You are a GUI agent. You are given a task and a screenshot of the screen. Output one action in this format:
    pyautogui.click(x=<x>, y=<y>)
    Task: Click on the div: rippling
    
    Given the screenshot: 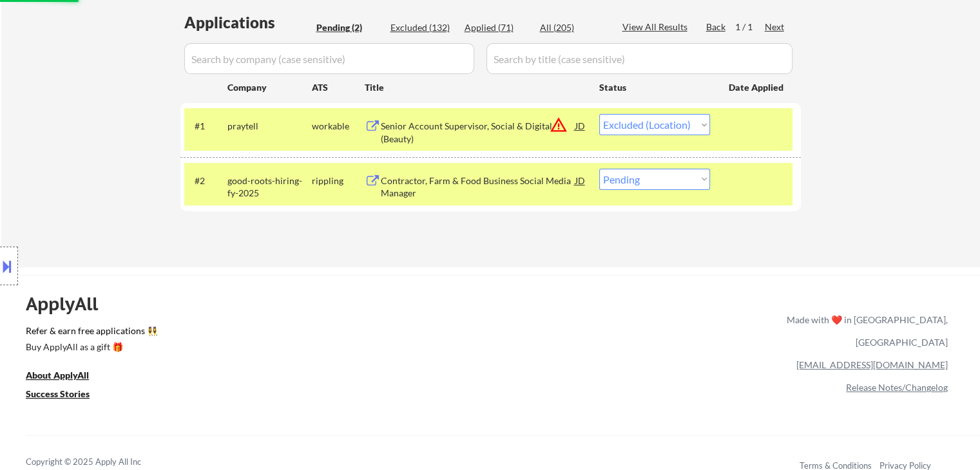 What is the action you would take?
    pyautogui.click(x=339, y=181)
    